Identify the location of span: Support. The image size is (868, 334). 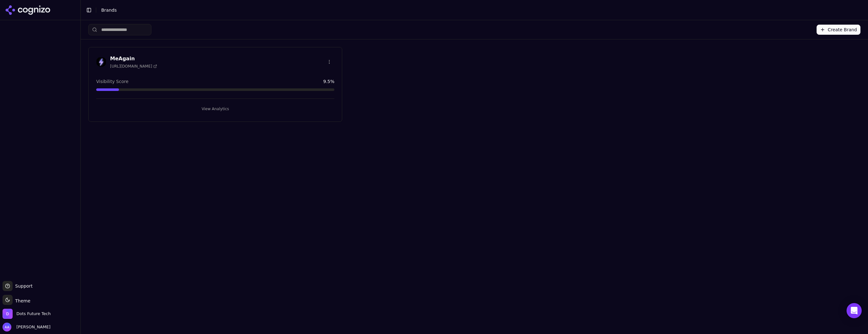
(22, 286).